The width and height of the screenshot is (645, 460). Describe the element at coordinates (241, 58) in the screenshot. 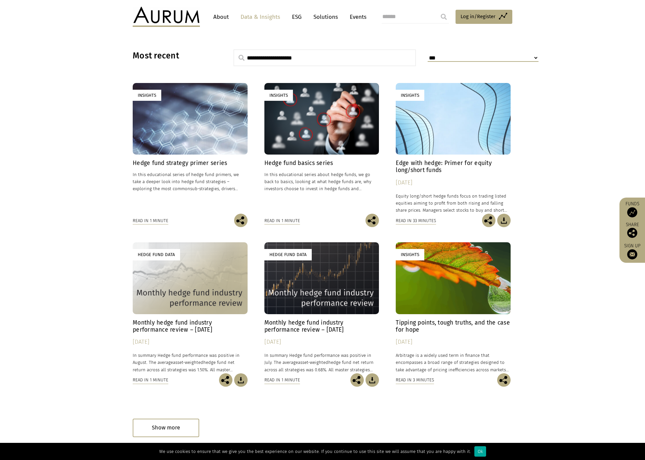

I see `img: search.svg` at that location.